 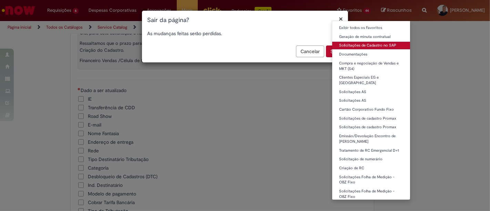 What do you see at coordinates (371, 168) in the screenshot?
I see `a: Criação de RC` at bounding box center [371, 168].